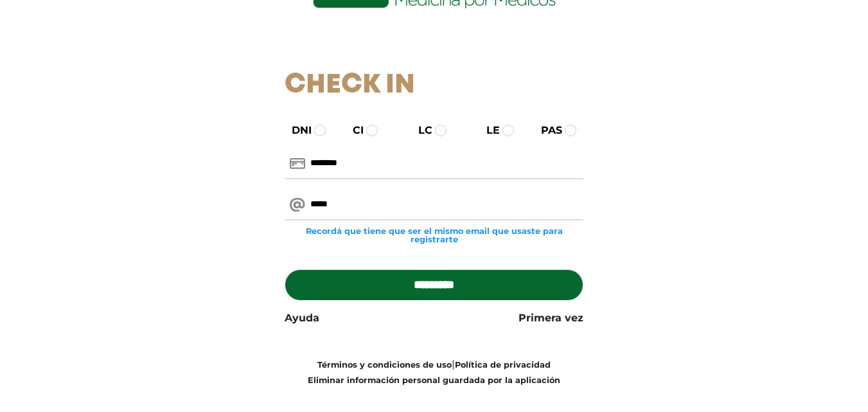 Image resolution: width=868 pixels, height=412 pixels. I want to click on small: Recordá que tiene que ser el mismo email que usaste para registrarte, so click(434, 235).